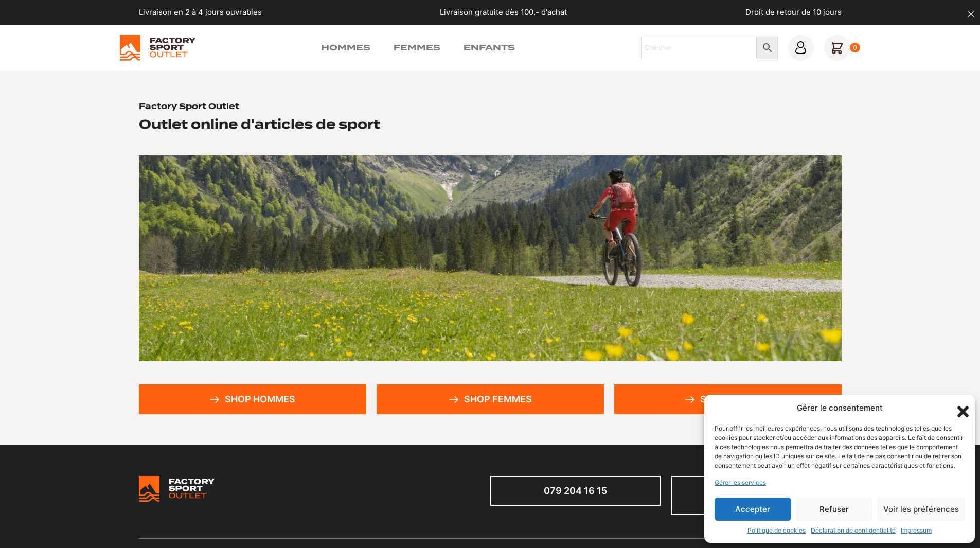 The image size is (980, 548). Describe the element at coordinates (793, 12) in the screenshot. I see `p: Droit de retour de 10 jours` at that location.